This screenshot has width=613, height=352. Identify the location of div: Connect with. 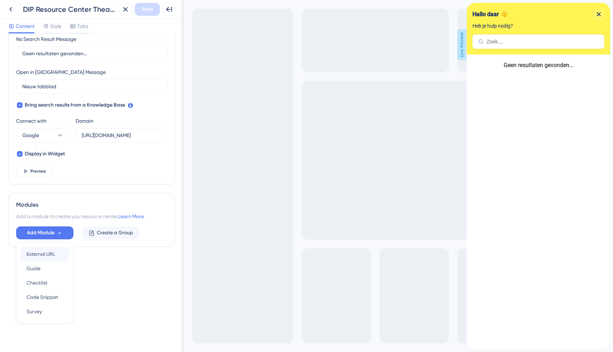
(43, 121).